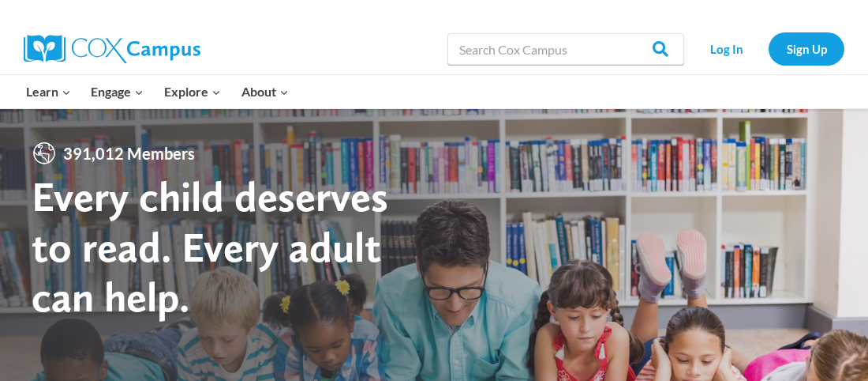 The width and height of the screenshot is (868, 381). I want to click on span: Learn, so click(48, 91).